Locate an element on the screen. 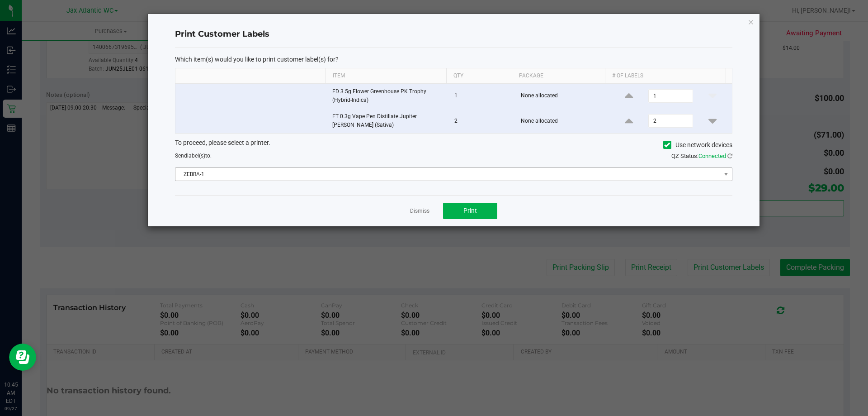 The width and height of the screenshot is (868, 416). div: To proceed, please select a printer. is located at coordinates (454, 145).